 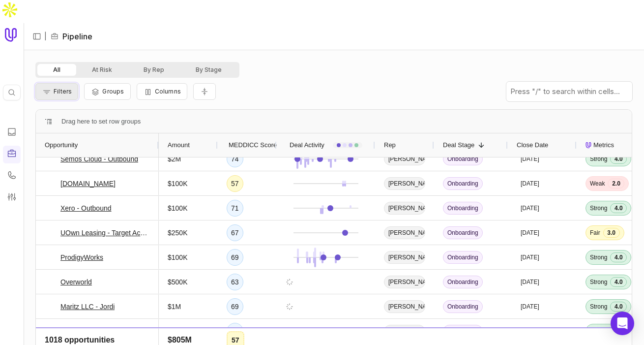 I want to click on button: Filter Pipeline, so click(x=56, y=91).